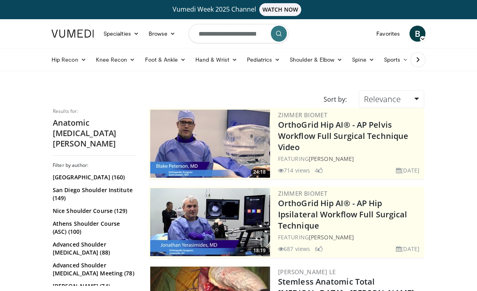 The image size is (477, 291). I want to click on a: Knee Recon, so click(116, 60).